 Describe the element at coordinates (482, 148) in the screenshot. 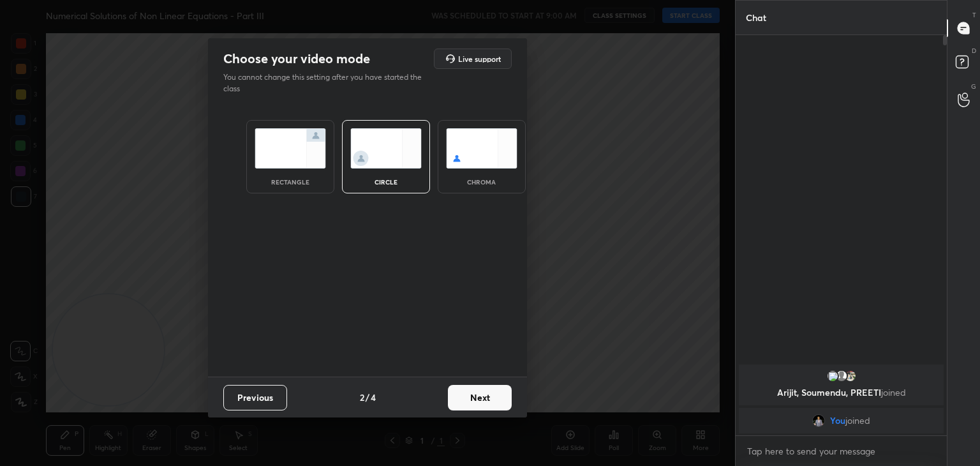

I see `img: chromaScreenIcon.c19ab0a0.svg` at that location.